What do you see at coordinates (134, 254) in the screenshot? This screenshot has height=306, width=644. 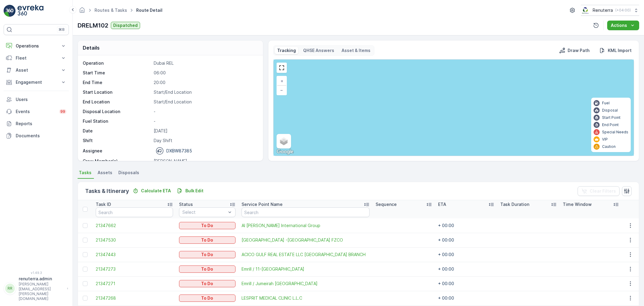 I see `a: 21347443` at bounding box center [134, 254].